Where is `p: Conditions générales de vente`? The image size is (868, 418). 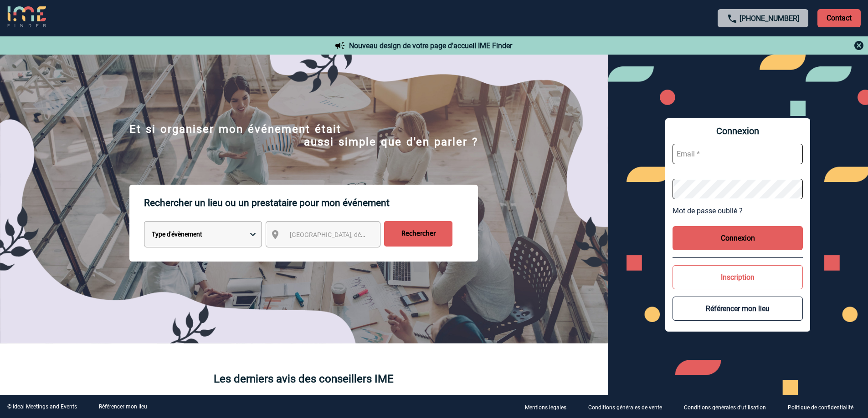 p: Conditions générales de vente is located at coordinates (625, 408).